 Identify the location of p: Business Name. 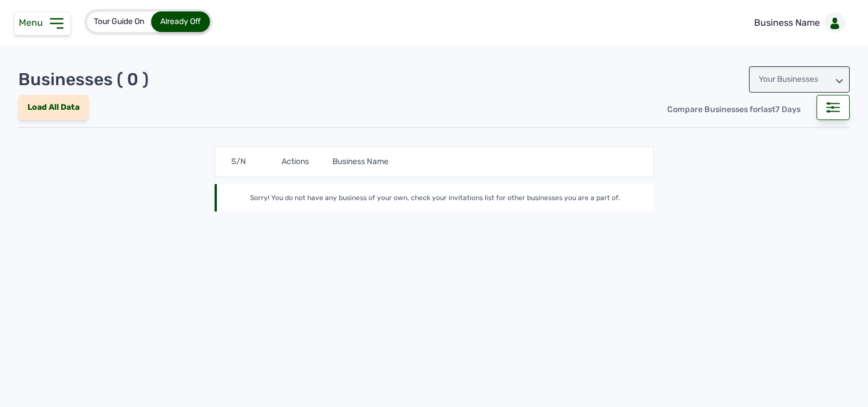
(786, 23).